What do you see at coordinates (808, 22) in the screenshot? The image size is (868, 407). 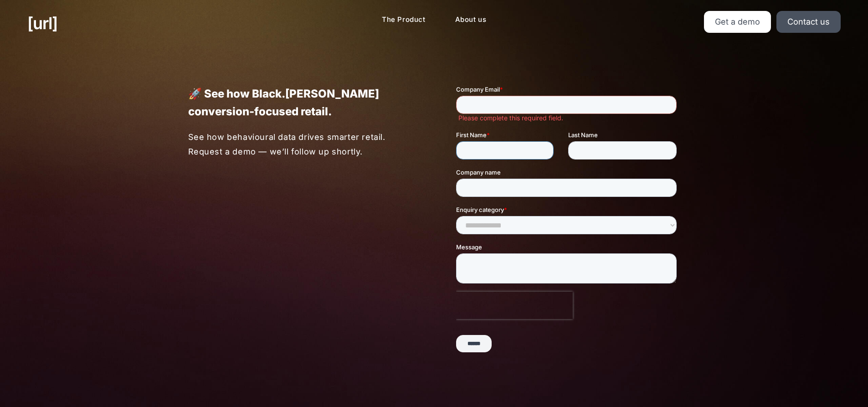 I see `a: Contact us` at bounding box center [808, 22].